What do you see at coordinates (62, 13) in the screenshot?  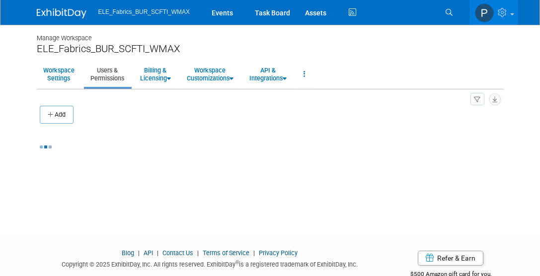 I see `img: ExhibitDay` at bounding box center [62, 13].